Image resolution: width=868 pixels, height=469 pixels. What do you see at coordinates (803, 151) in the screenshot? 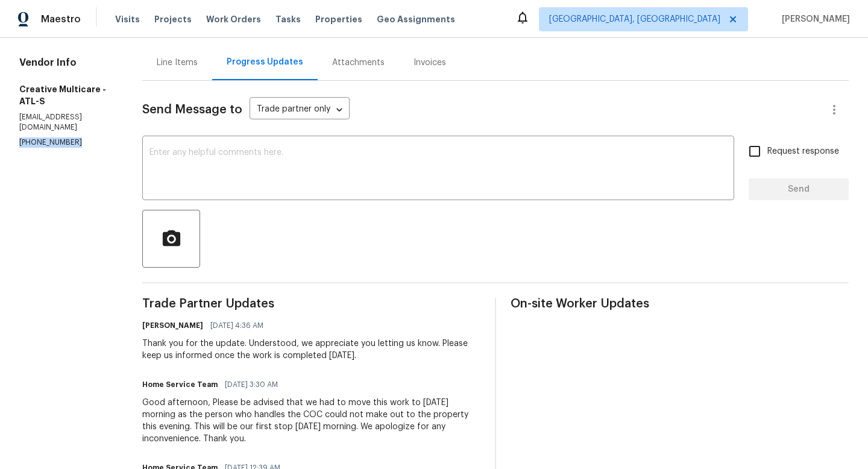
I see `span: Request response` at bounding box center [803, 151].